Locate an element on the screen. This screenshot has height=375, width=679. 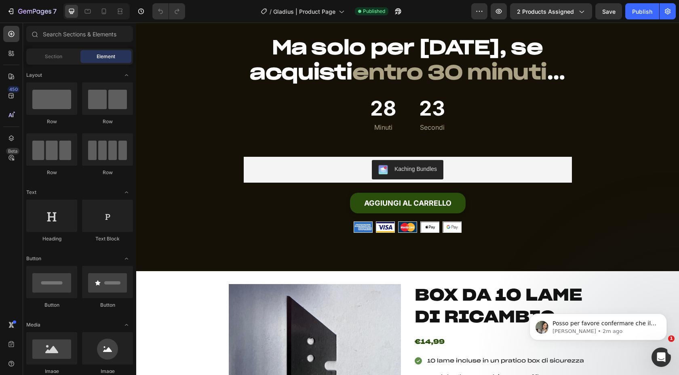
button: Kaching Bundles is located at coordinates (271, 147).